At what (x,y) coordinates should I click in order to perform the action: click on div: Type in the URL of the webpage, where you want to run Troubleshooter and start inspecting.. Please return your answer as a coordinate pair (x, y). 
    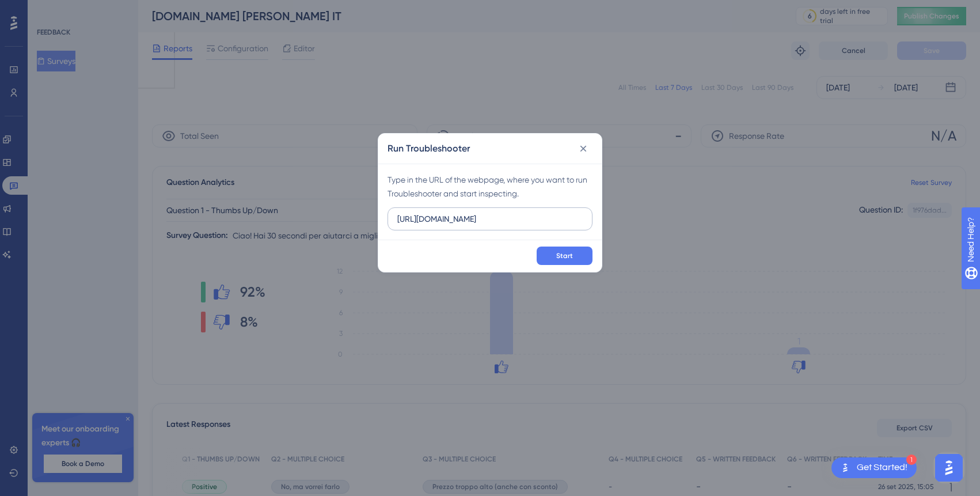
    Looking at the image, I should click on (490, 186).